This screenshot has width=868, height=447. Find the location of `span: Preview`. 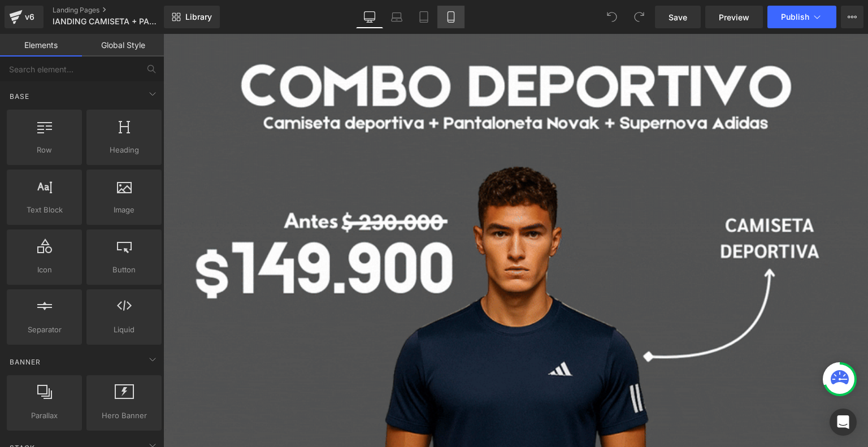

span: Preview is located at coordinates (734, 17).